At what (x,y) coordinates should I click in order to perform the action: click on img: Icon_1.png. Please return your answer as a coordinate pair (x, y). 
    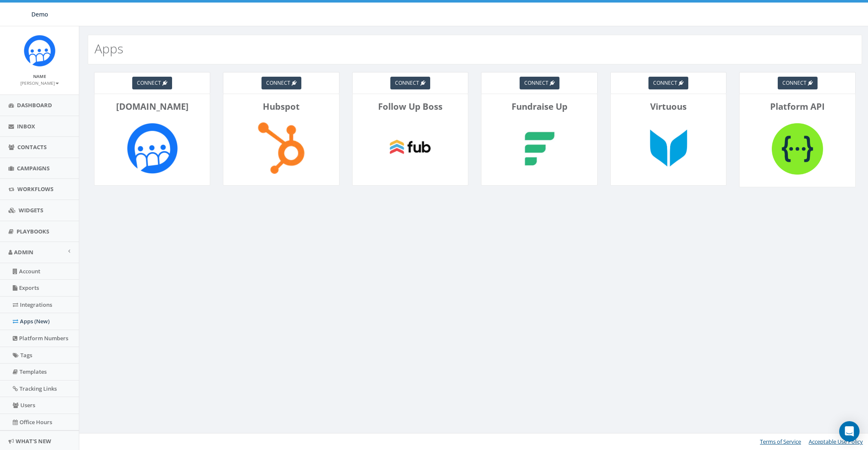
    Looking at the image, I should click on (40, 50).